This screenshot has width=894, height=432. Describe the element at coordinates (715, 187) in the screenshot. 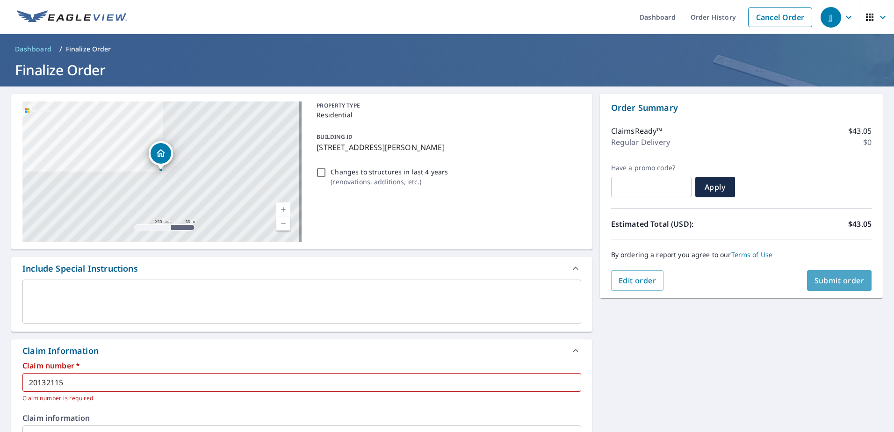

I see `button: Apply` at that location.